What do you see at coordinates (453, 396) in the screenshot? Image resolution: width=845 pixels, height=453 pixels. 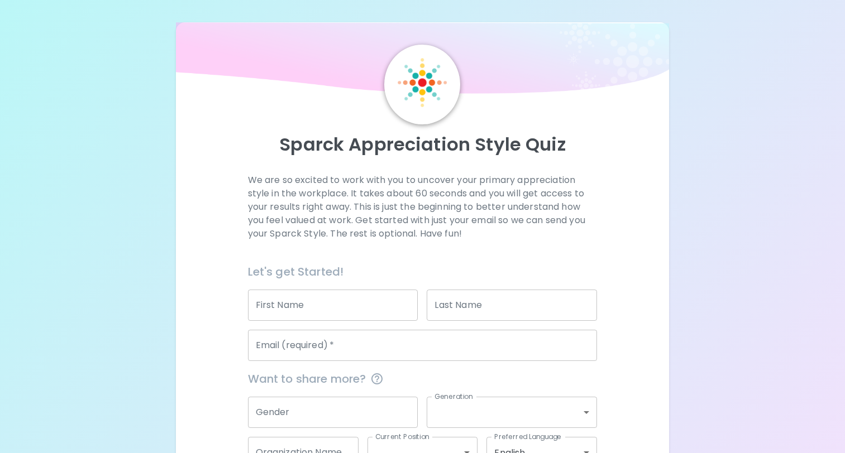 I see `label: Generation` at bounding box center [453, 396].